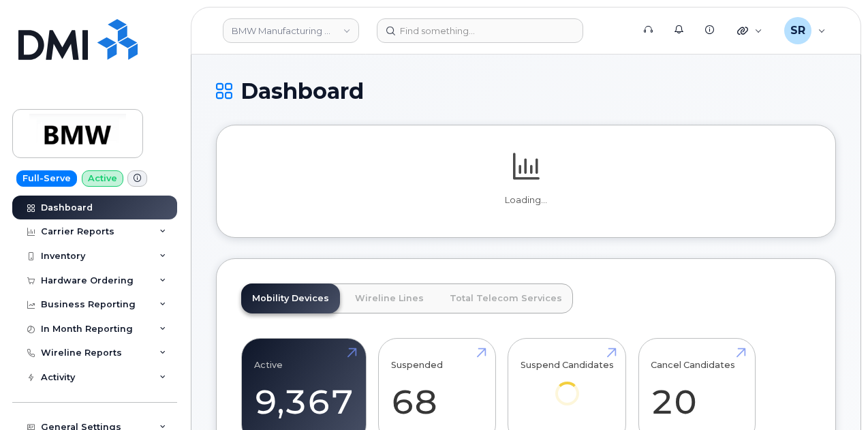  I want to click on a: Suspend Candidates, so click(567, 385).